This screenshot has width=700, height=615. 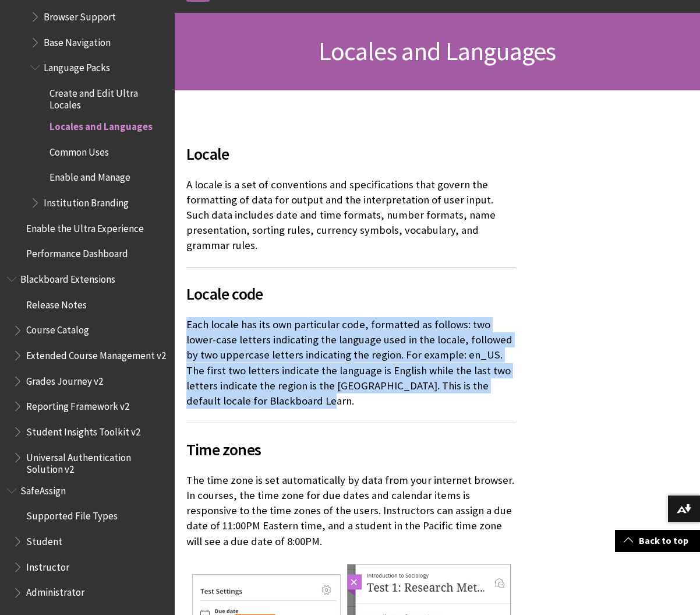 I want to click on span: Enable the Ultra Experience, so click(x=85, y=226).